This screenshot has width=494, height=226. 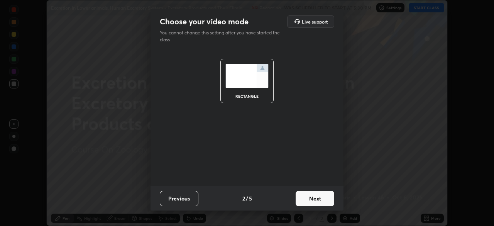 What do you see at coordinates (250, 198) in the screenshot?
I see `h4: 5` at bounding box center [250, 198].